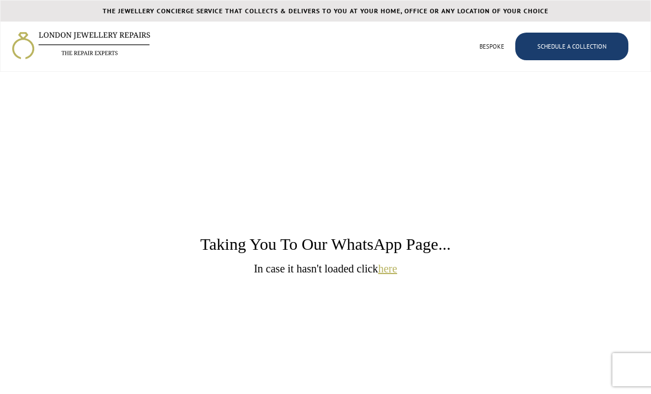  Describe the element at coordinates (492, 46) in the screenshot. I see `a: BESPOKE` at that location.